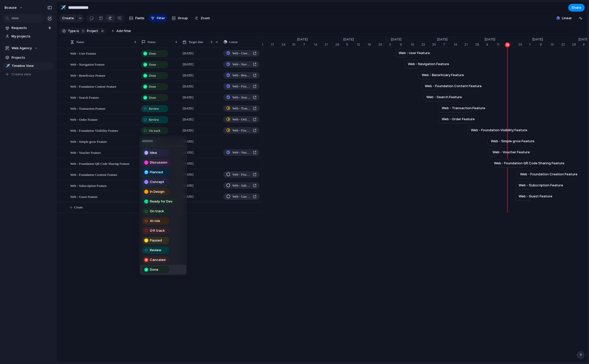 The height and width of the screenshot is (364, 589). What do you see at coordinates (153, 153) in the screenshot?
I see `span: Idea` at bounding box center [153, 153].